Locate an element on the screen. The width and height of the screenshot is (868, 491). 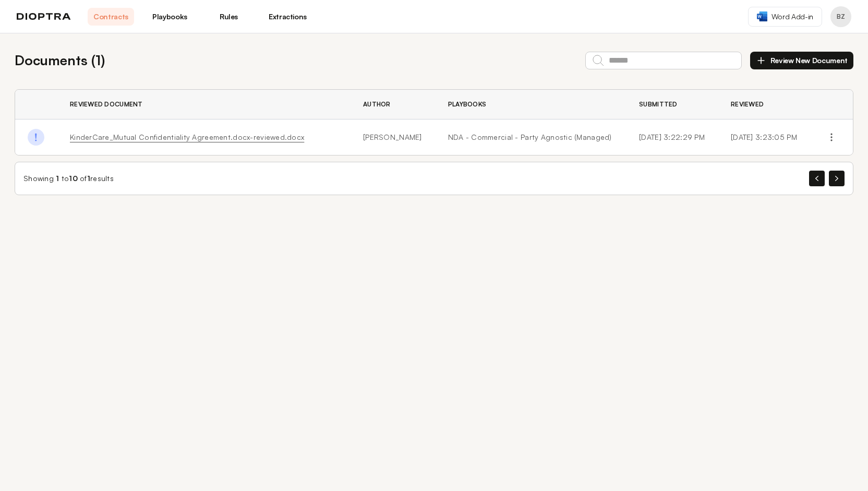
th: Submitted is located at coordinates (673, 104).